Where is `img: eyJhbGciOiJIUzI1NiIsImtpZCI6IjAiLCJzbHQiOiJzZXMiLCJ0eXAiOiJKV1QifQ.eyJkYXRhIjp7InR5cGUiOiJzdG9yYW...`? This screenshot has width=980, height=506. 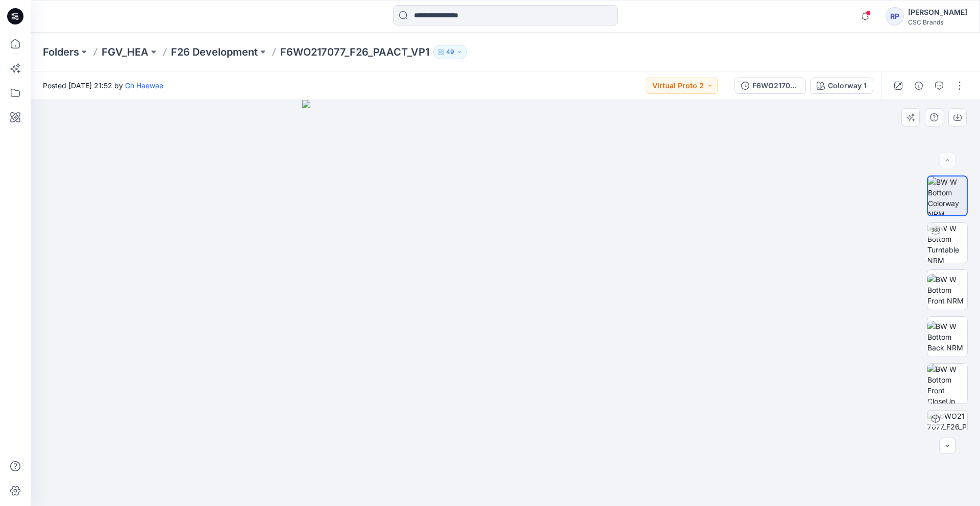 img: eyJhbGciOiJIUzI1NiIsImtpZCI6IjAiLCJzbHQiOiJzZXMiLCJ0eXAiOiJKV1QifQ.eyJkYXRhIjp7InR5cGUiOiJzdG9yYW... is located at coordinates (506, 303).